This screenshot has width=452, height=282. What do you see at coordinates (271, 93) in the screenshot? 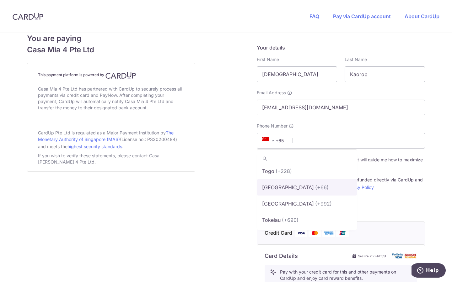
I see `span: Email Address` at bounding box center [271, 93].